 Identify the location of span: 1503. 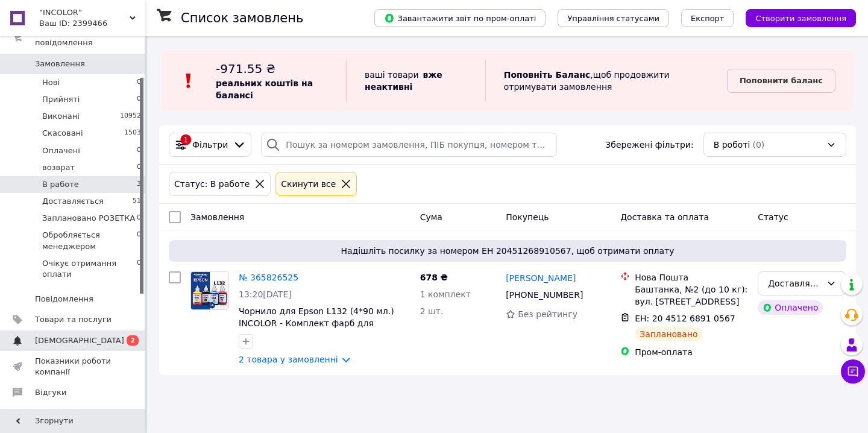
(132, 133).